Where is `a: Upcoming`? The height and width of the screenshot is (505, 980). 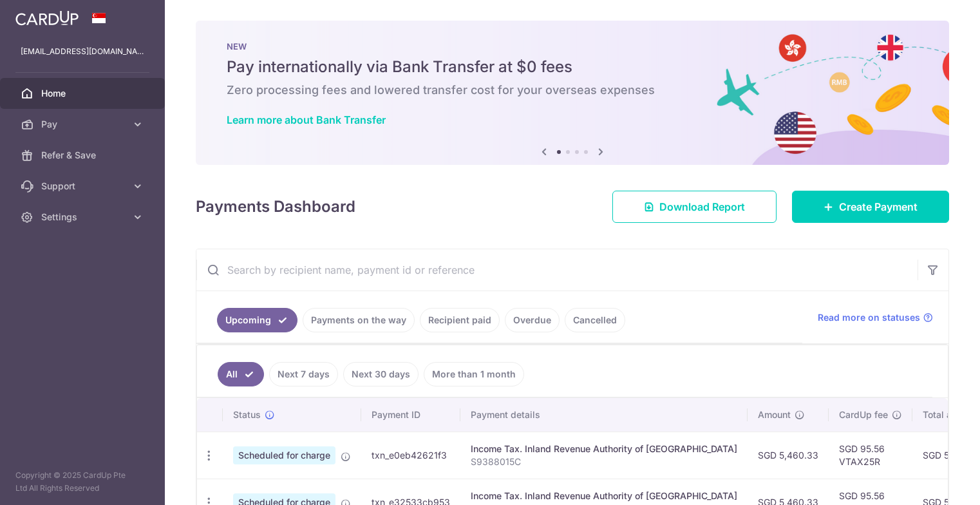
a: Upcoming is located at coordinates (257, 320).